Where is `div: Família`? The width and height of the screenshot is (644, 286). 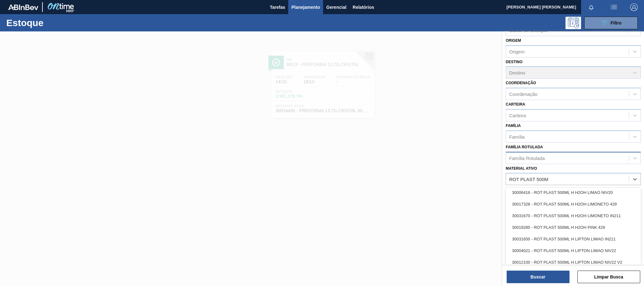
div: Família is located at coordinates (517, 136).